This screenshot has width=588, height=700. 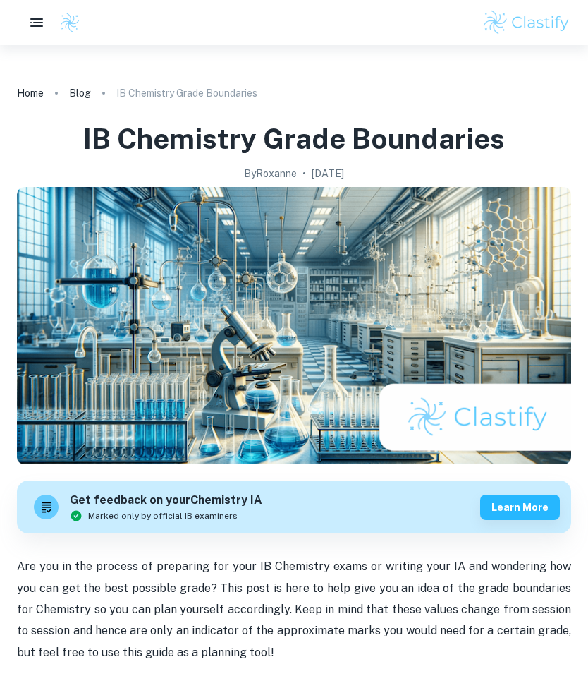 I want to click on a: Get feedback on yourChemistry IAMarked only by official IB examinersLearn more, so click(x=294, y=506).